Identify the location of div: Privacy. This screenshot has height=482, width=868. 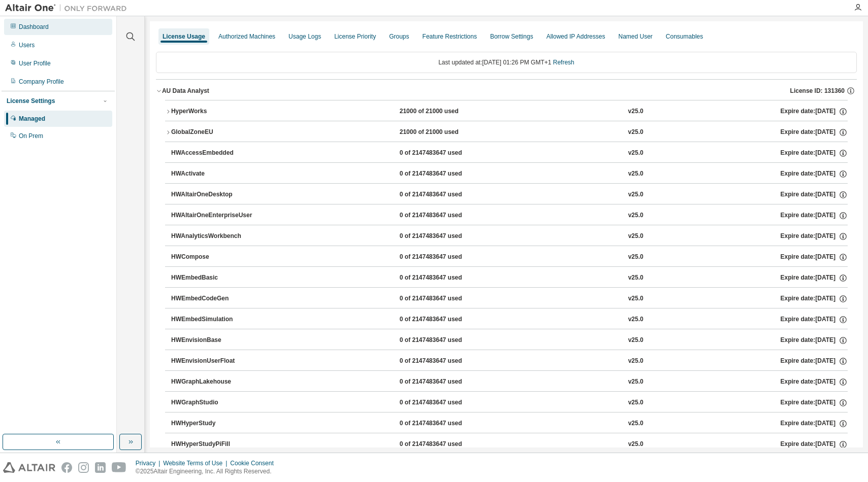
(149, 464).